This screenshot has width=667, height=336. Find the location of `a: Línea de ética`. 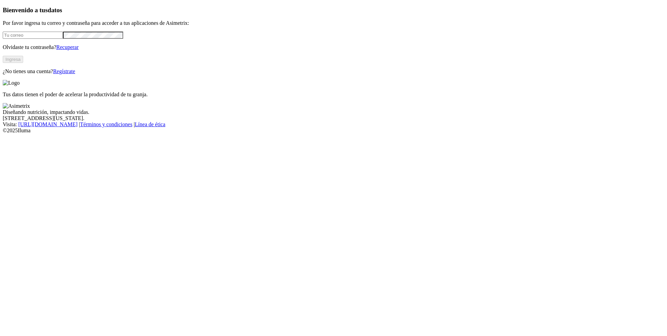

a: Línea de ética is located at coordinates (150, 124).